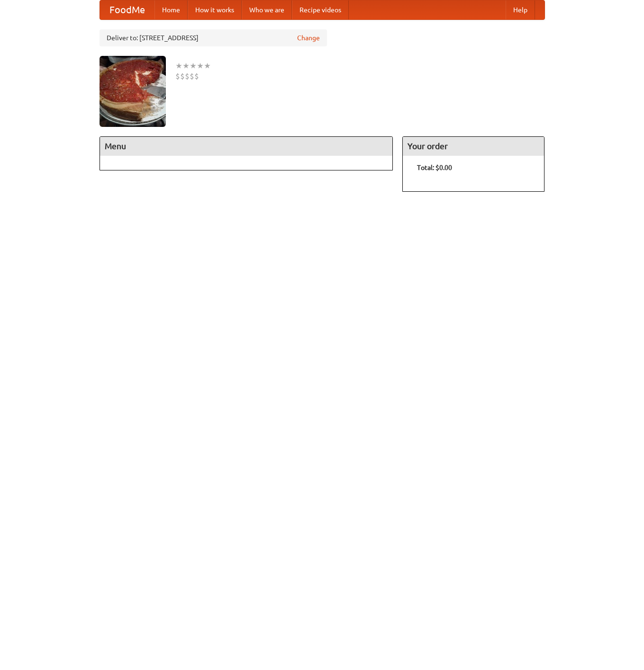  I want to click on a: Home, so click(171, 10).